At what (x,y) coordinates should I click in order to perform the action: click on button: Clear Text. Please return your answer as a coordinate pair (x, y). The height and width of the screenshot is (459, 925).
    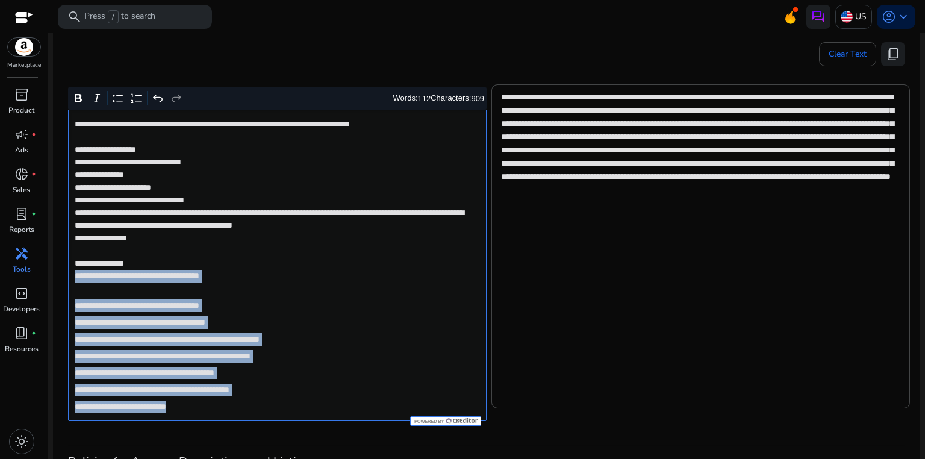
    Looking at the image, I should click on (847, 54).